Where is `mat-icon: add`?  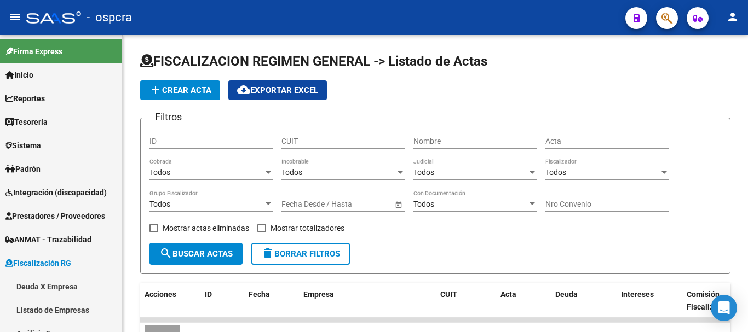
mat-icon: add is located at coordinates (156, 90).